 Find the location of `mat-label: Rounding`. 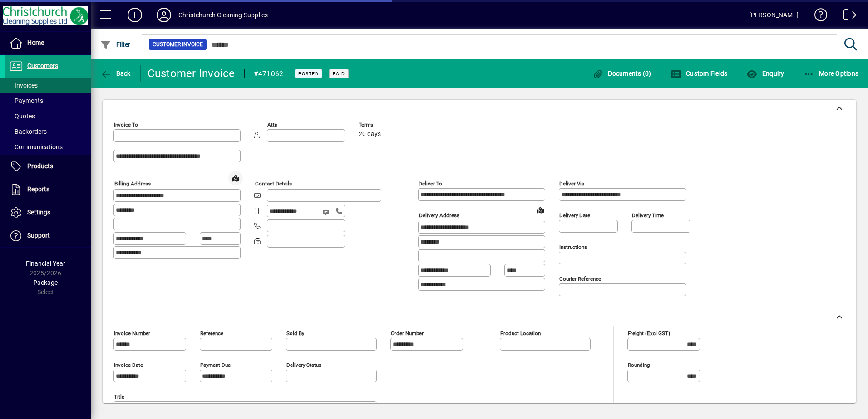

mat-label: Rounding is located at coordinates (639, 365).